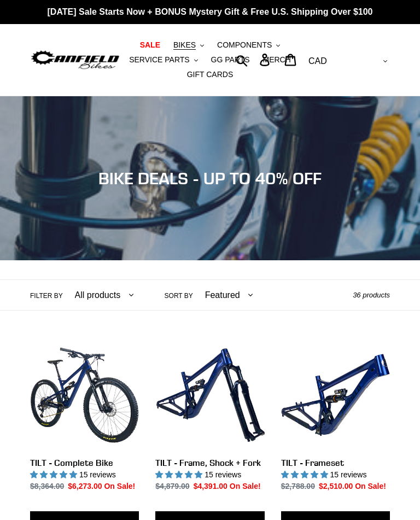 The height and width of the screenshot is (520, 420). I want to click on a: GIFT CARDS, so click(210, 74).